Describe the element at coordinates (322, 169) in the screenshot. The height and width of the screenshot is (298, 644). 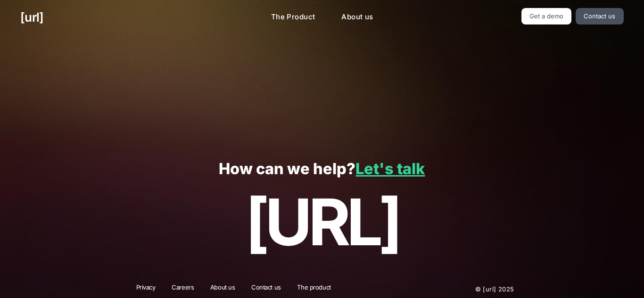
I see `p: How can we help?` at that location.